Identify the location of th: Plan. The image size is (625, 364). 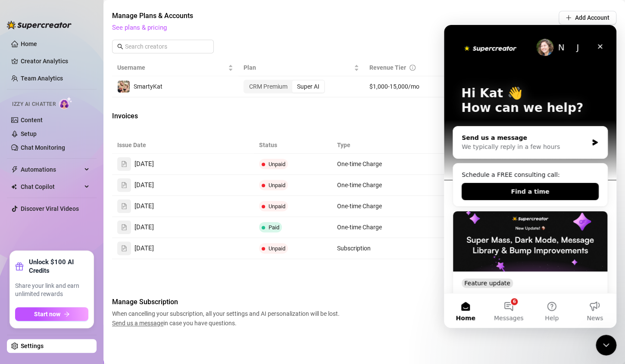
(301, 68).